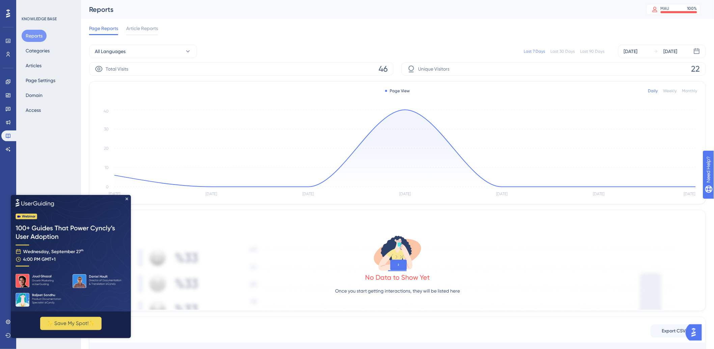 Image resolution: width=714 pixels, height=349 pixels. What do you see at coordinates (106, 111) in the screenshot?
I see `tspan: 40` at bounding box center [106, 111].